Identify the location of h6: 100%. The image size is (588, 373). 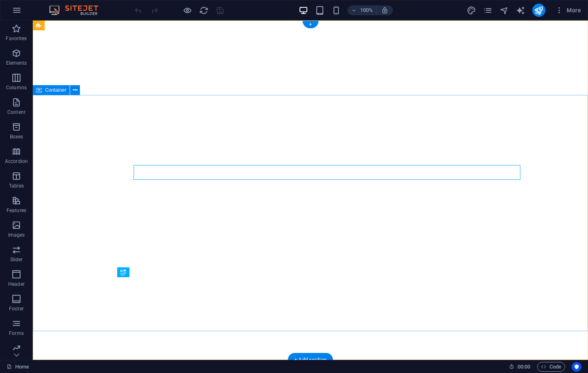
(366, 10).